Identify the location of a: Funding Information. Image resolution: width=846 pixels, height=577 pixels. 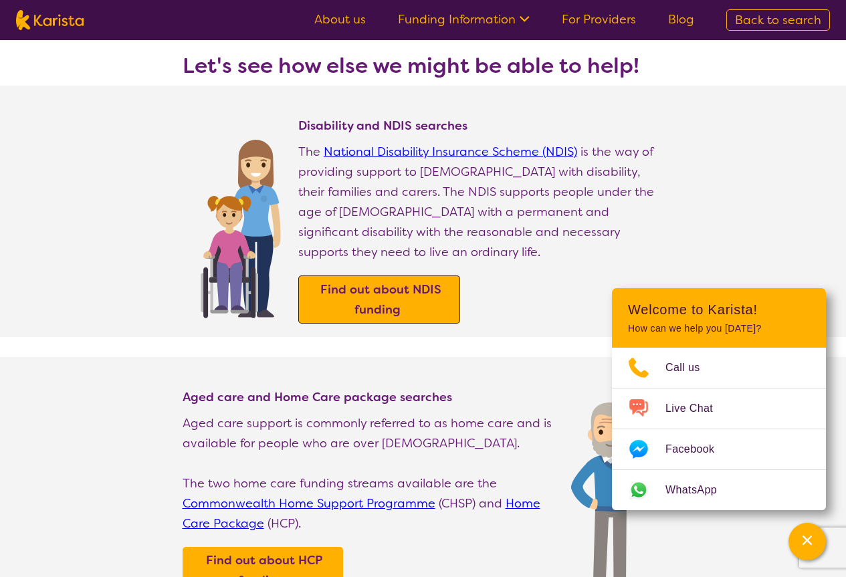
(463, 19).